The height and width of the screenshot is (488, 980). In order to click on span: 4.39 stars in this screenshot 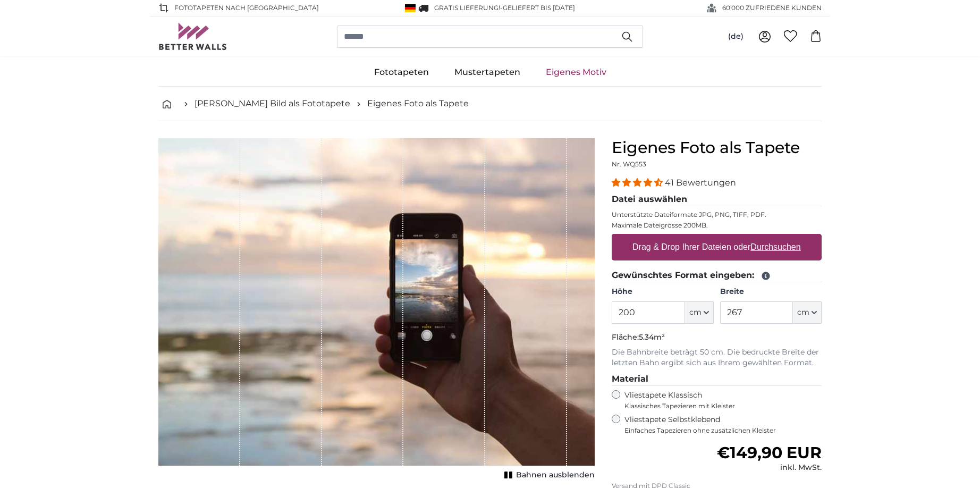, I will do `click(639, 182)`.